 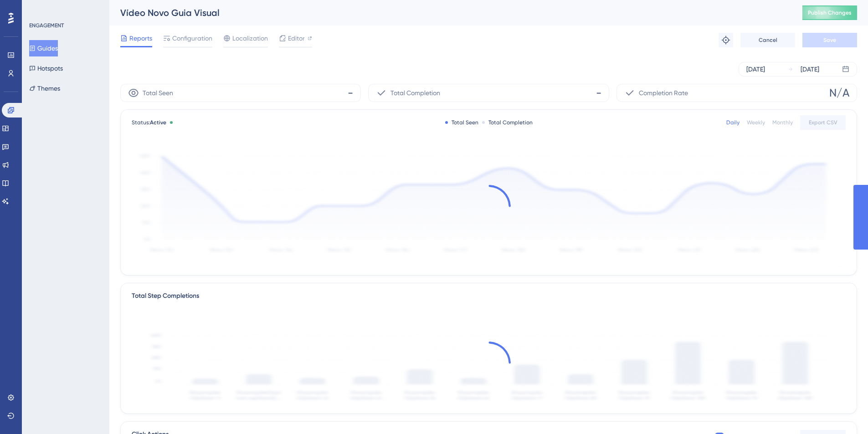 What do you see at coordinates (158, 93) in the screenshot?
I see `span: Total Seen` at bounding box center [158, 93].